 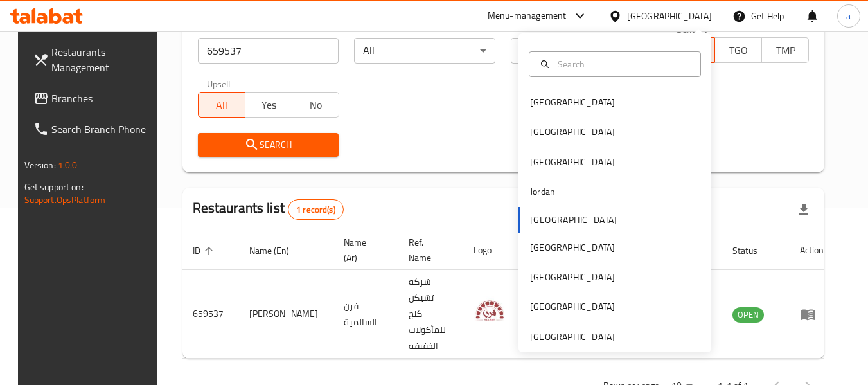 I want to click on td: 659537, so click(x=210, y=314).